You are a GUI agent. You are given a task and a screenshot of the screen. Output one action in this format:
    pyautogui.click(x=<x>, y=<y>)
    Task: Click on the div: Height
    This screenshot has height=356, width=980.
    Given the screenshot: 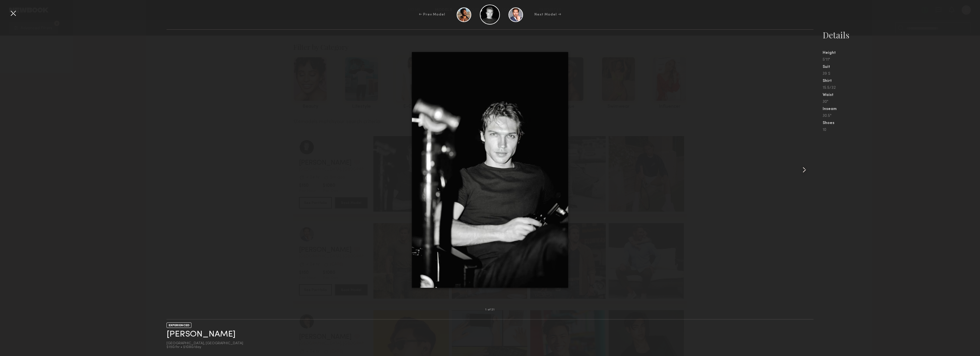 What is the action you would take?
    pyautogui.click(x=901, y=53)
    